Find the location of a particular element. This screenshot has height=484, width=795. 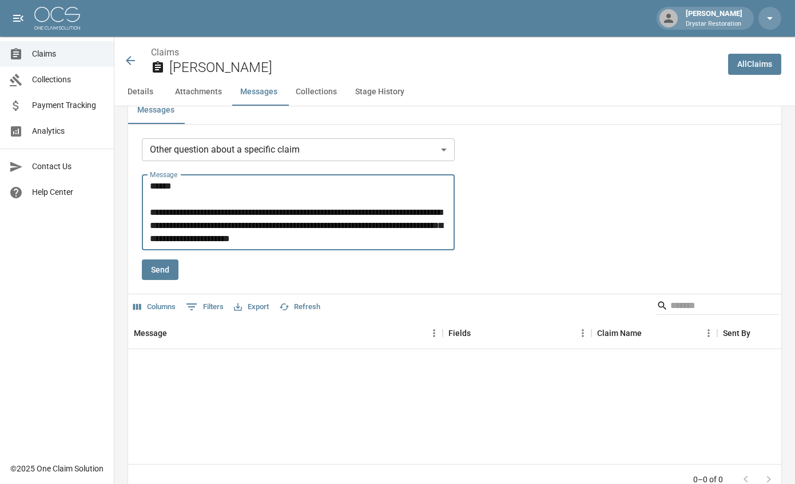

button: Show filters is located at coordinates (205, 307).